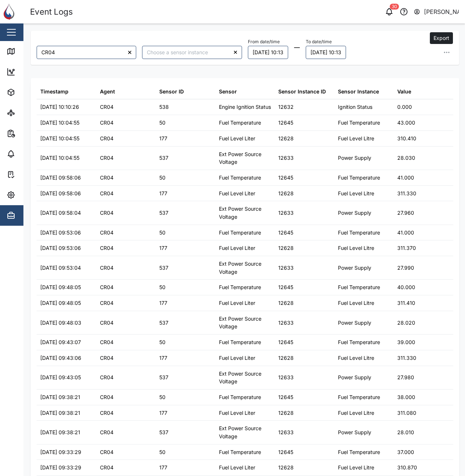 This screenshot has height=476, width=465. I want to click on div: Sensor, so click(228, 92).